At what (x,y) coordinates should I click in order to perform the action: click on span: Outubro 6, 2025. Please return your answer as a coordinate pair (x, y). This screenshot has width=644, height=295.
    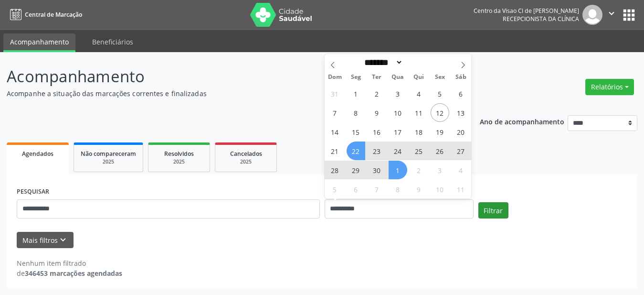
    Looking at the image, I should click on (355, 189).